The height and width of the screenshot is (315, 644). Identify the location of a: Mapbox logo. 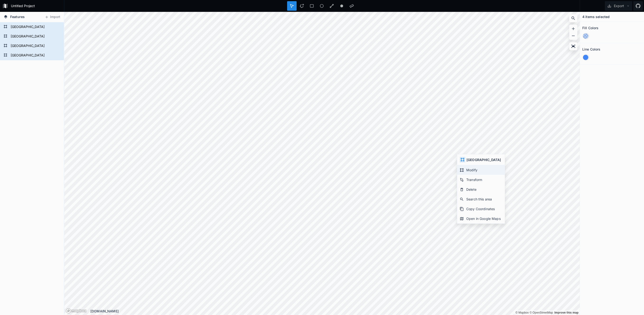
(76, 311).